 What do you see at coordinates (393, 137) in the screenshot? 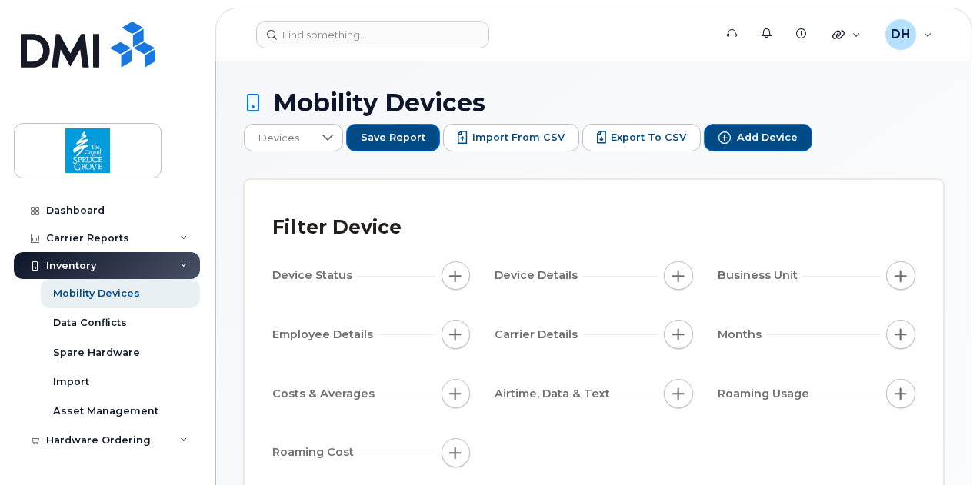
I see `button: Save Report` at bounding box center [393, 137].